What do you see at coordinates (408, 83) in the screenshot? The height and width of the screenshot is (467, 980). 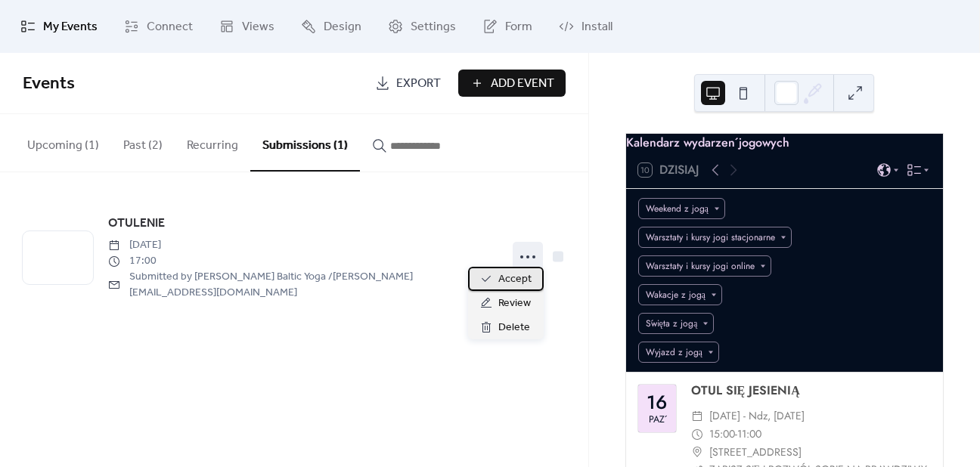 I see `a: Export` at bounding box center [408, 83].